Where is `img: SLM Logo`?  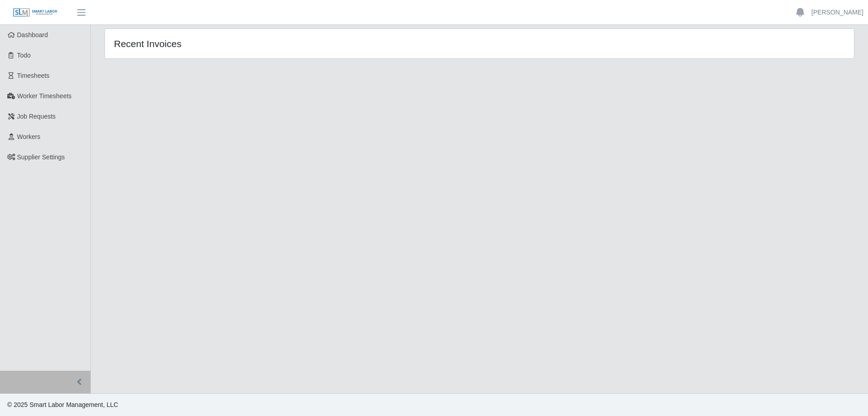
img: SLM Logo is located at coordinates (36, 13).